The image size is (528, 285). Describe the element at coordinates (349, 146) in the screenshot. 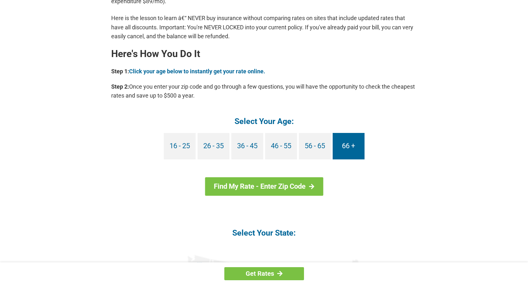

I see `a: 66 +` at that location.